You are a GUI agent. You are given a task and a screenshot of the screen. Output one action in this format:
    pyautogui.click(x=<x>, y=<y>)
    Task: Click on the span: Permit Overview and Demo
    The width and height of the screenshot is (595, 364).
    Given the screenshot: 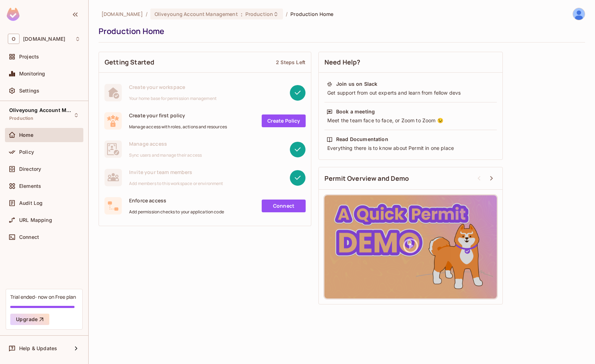 What is the action you would take?
    pyautogui.click(x=367, y=178)
    